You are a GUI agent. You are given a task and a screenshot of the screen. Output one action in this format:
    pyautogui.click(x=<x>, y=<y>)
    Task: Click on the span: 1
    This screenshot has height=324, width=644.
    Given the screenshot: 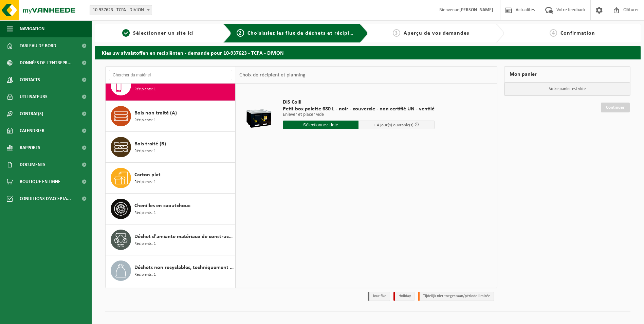 What is the action you would take?
    pyautogui.click(x=126, y=33)
    